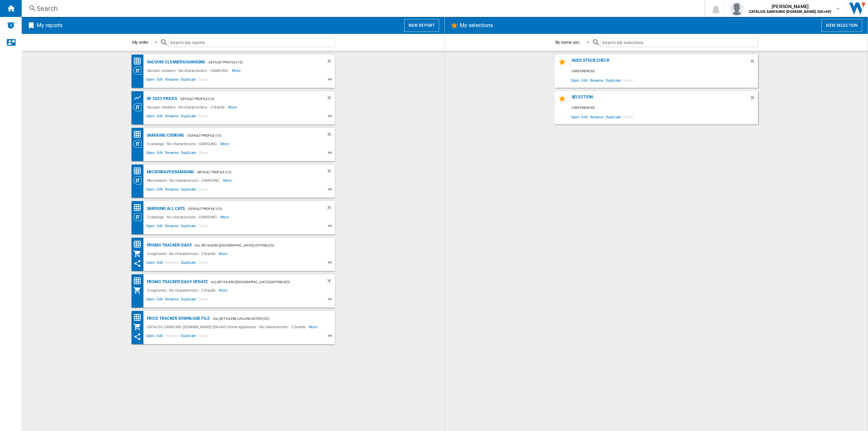 The width and height of the screenshot is (868, 431). What do you see at coordinates (11, 25) in the screenshot?
I see `img: alerts-logo.svg` at bounding box center [11, 25].